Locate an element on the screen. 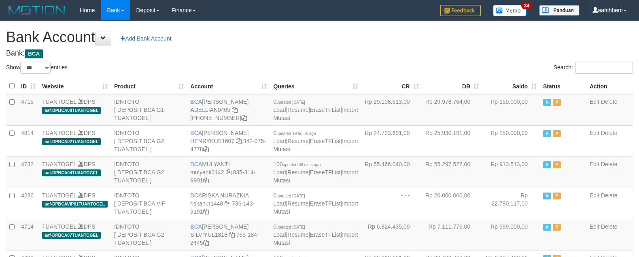  th: Queries: activate to sort column ascending is located at coordinates (315, 86).